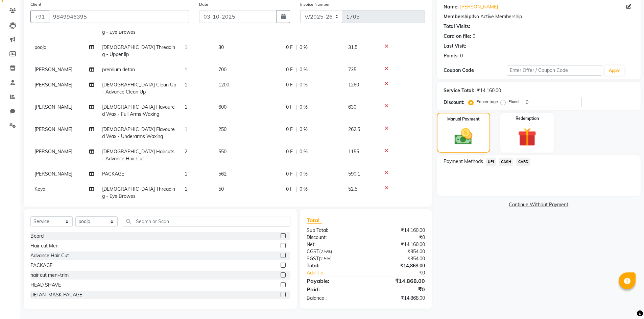 This screenshot has height=319, width=644. Describe the element at coordinates (312, 259) in the screenshot. I see `span: SGST` at that location.